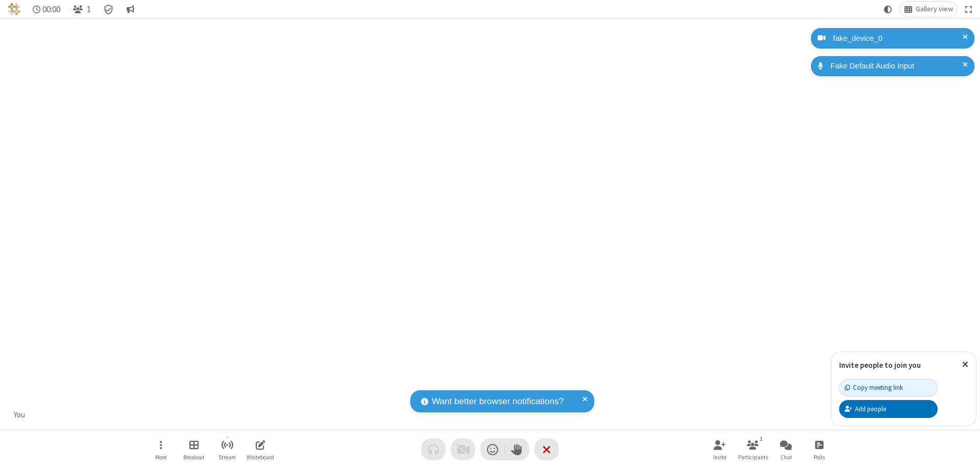 The width and height of the screenshot is (980, 468). What do you see at coordinates (517, 449) in the screenshot?
I see `button: Raise hand` at bounding box center [517, 449].